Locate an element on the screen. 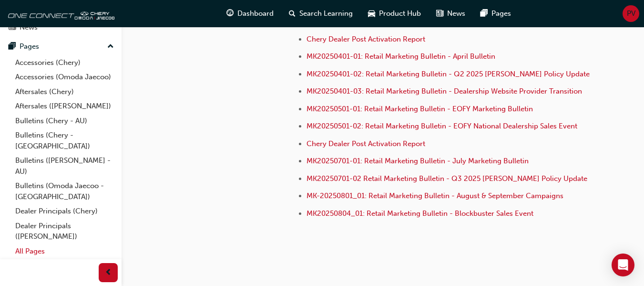 The image size is (644, 286). span: prev-icon is located at coordinates (108, 272).